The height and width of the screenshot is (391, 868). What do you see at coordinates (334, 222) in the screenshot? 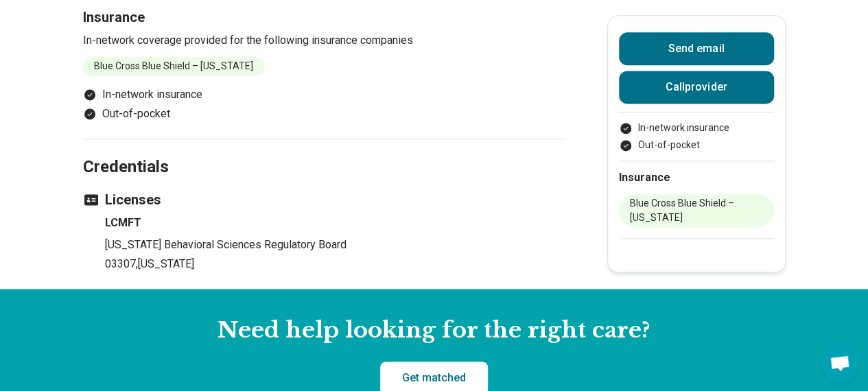
I see `h4: LCMFT` at bounding box center [334, 222].